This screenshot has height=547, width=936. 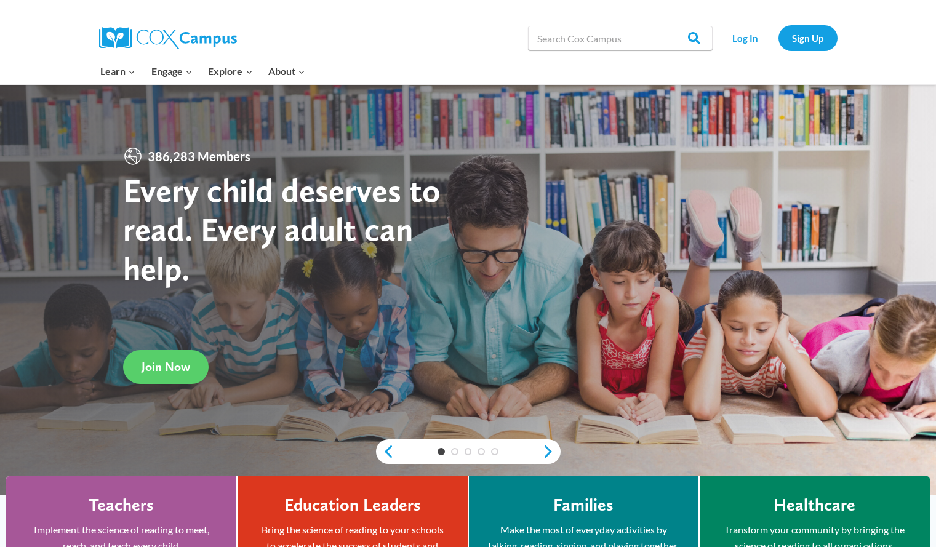 I want to click on nav: Primary Navigation, so click(x=203, y=71).